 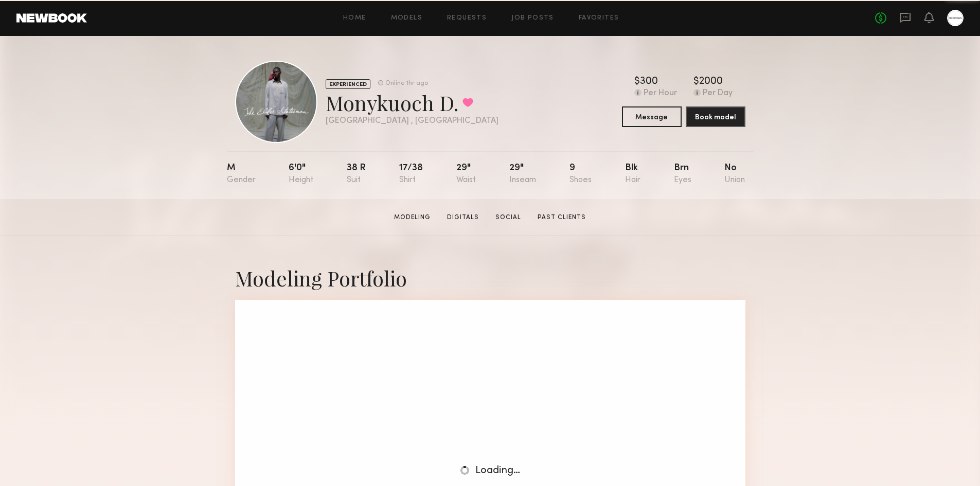 I want to click on button: Book model, so click(x=716, y=117).